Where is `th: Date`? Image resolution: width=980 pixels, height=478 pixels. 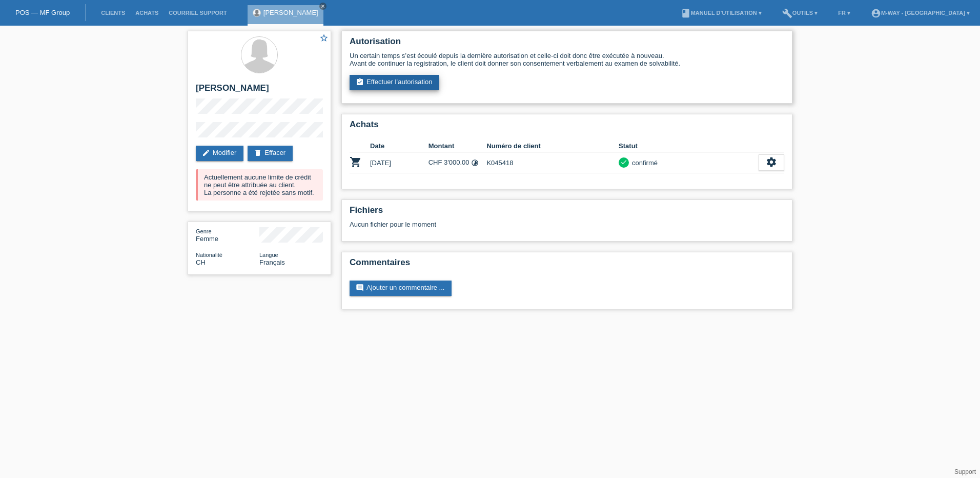 th: Date is located at coordinates (400, 146).